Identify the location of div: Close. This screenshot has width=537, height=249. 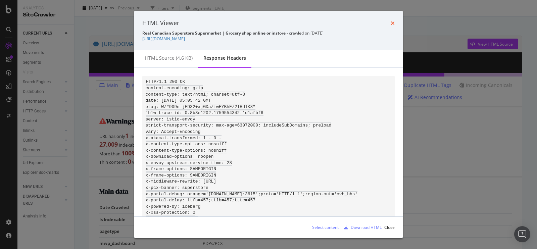
(389, 227).